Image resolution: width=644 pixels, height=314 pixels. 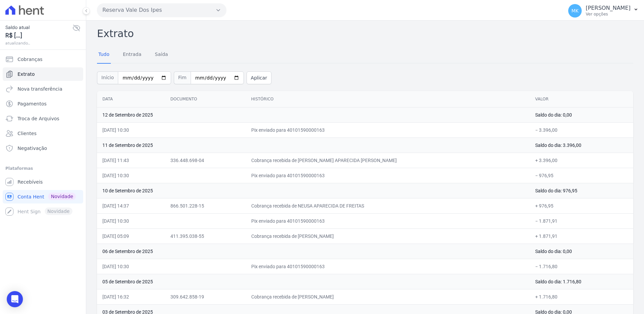 What do you see at coordinates (313, 281) in the screenshot?
I see `td: 05 de Setembro de 2025` at bounding box center [313, 281].